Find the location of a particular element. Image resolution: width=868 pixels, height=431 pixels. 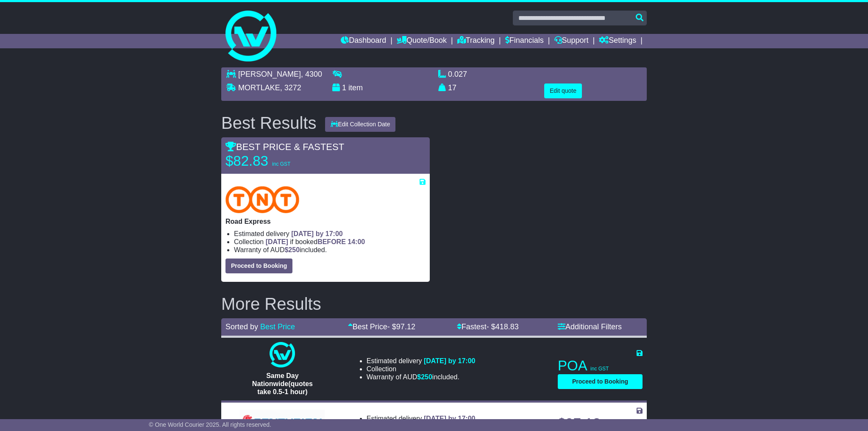

a: Additional Filters is located at coordinates (589, 327).